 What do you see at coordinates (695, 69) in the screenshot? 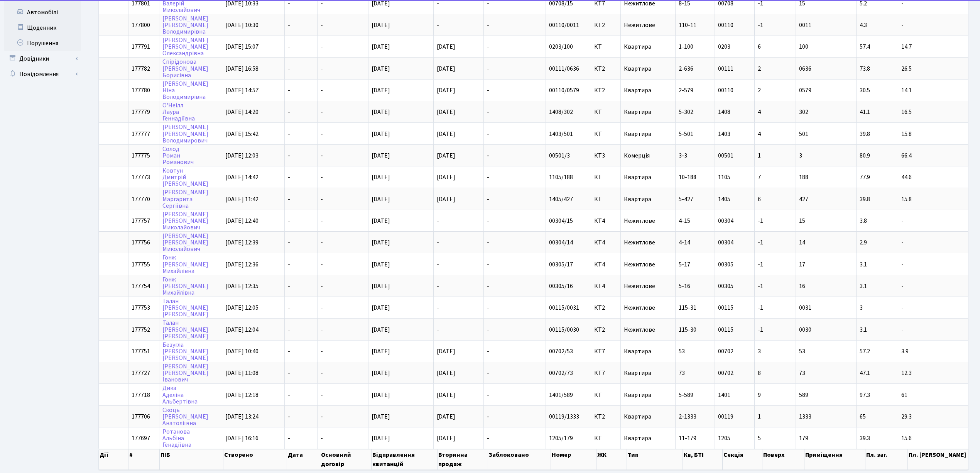
I see `span: 2-636` at bounding box center [695, 69].